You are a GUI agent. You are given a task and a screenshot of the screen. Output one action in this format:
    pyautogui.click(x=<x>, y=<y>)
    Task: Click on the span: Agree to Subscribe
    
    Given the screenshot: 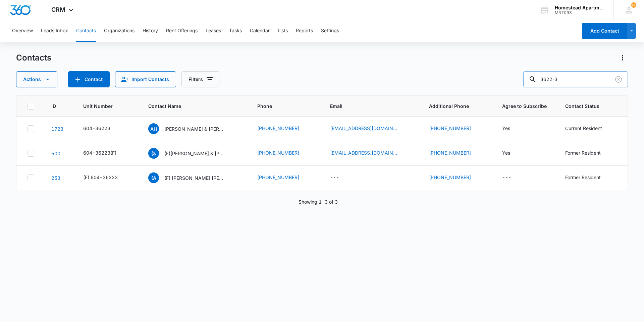 What is the action you would take?
    pyautogui.click(x=525, y=106)
    